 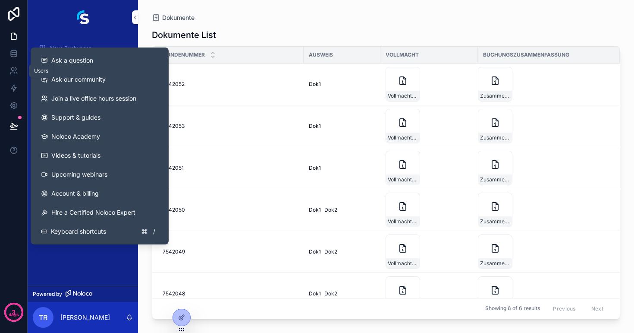 What do you see at coordinates (173, 126) in the screenshot?
I see `span: 7542053` at bounding box center [173, 126].